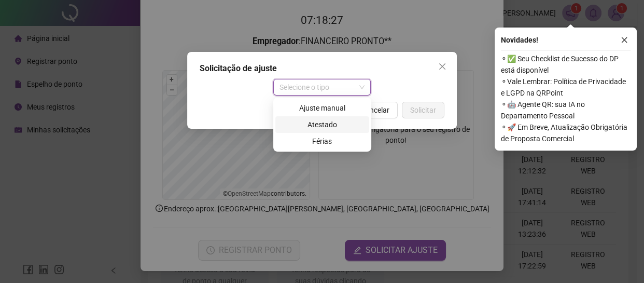  I want to click on span: Cancelar, so click(375, 110).